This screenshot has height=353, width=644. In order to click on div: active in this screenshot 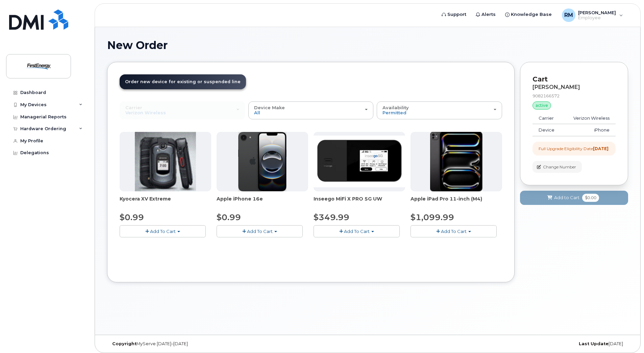, I will do `click(542, 105)`.